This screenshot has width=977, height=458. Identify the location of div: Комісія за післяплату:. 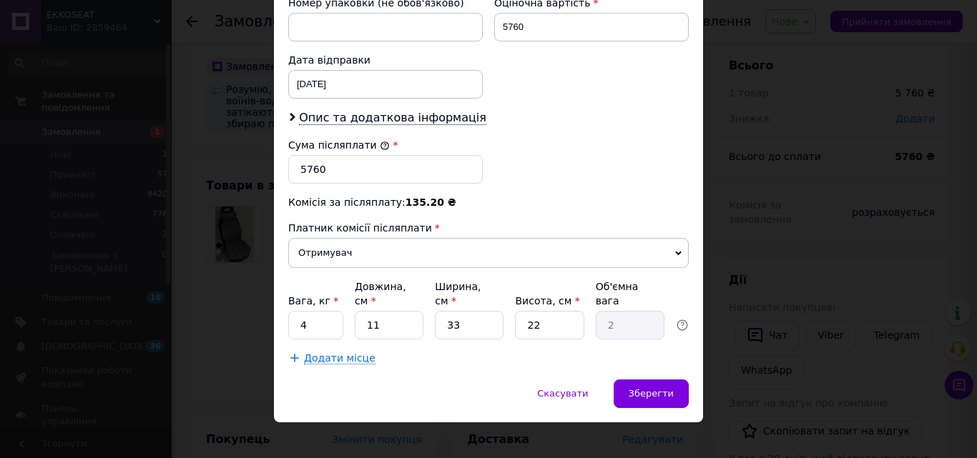
(489, 202).